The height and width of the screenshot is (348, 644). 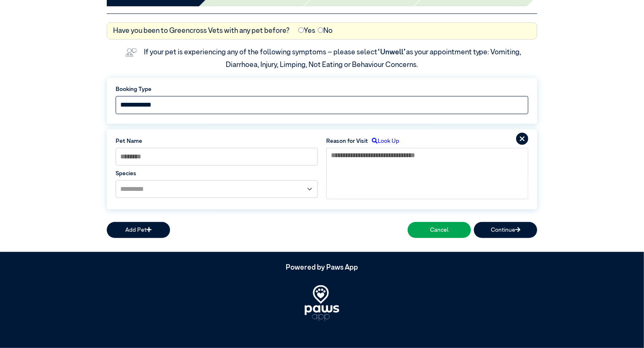 What do you see at coordinates (383, 141) in the screenshot?
I see `label: Look Up` at bounding box center [383, 141].